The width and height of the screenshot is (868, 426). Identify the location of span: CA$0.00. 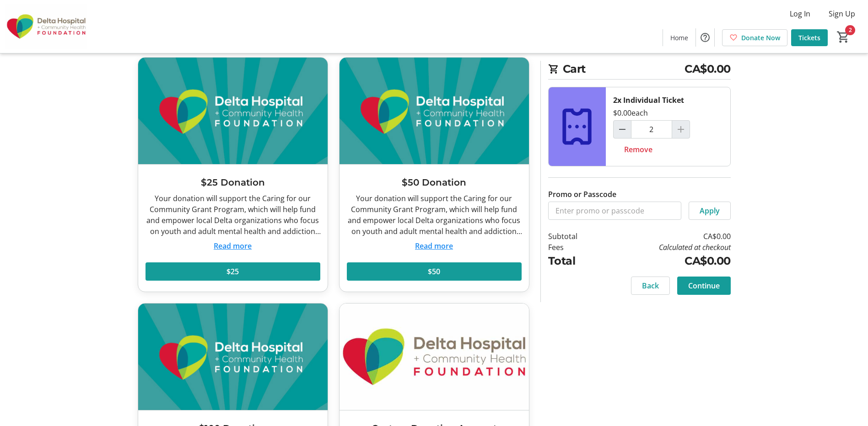
(708, 69).